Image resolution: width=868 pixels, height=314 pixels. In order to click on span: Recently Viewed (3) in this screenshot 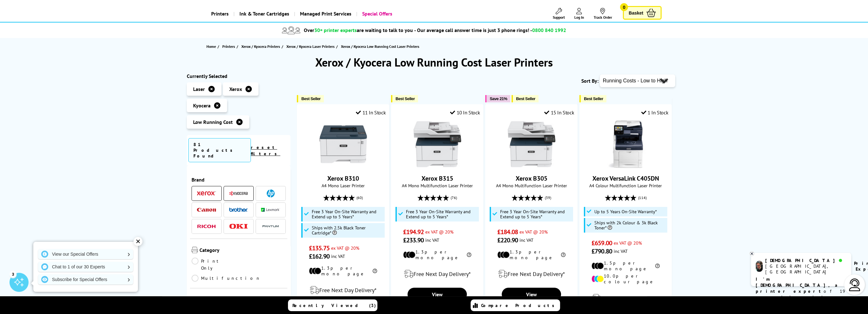, I will do `click(334, 306)`.